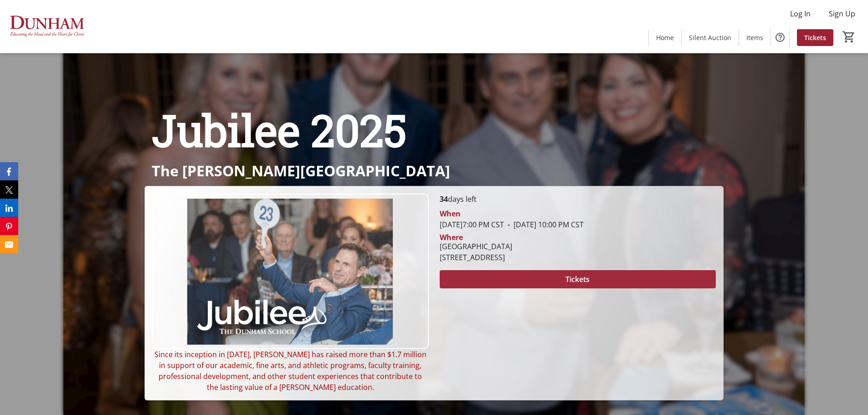 Image resolution: width=868 pixels, height=415 pixels. I want to click on button: Help, so click(780, 38).